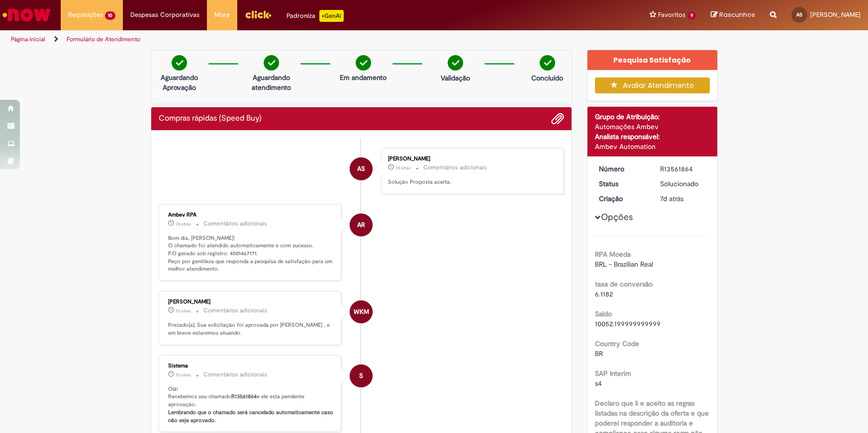  What do you see at coordinates (621, 199) in the screenshot?
I see `dt: Criação` at bounding box center [621, 199].